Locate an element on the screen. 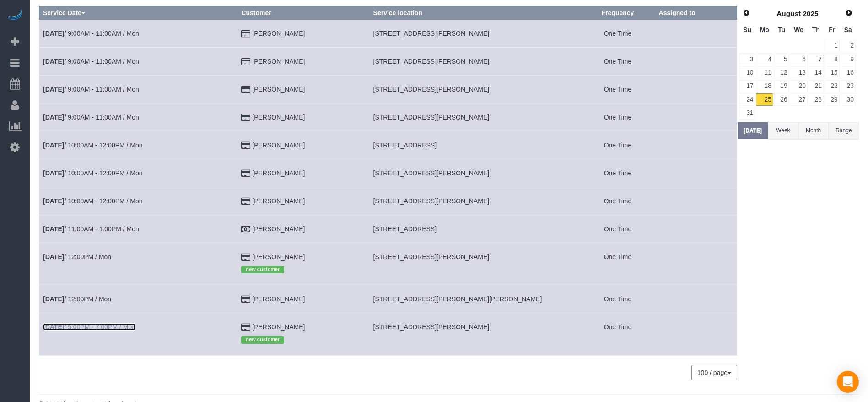 This screenshot has height=402, width=868. th: Frequency is located at coordinates (618, 13).